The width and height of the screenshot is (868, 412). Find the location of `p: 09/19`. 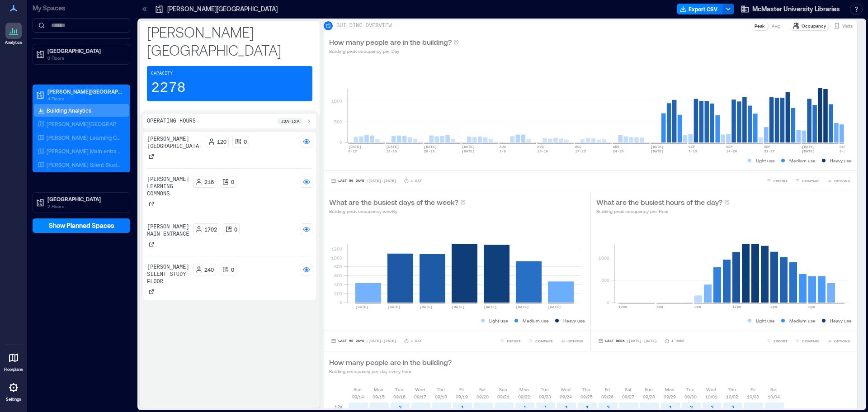

p: 09/19 is located at coordinates (461, 397).